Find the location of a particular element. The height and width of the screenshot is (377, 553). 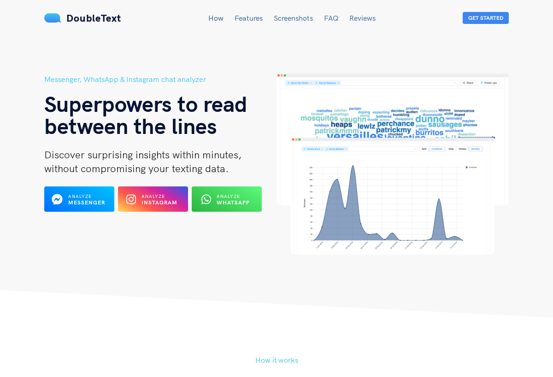

span: Discover surprising insights within minutes, is located at coordinates (143, 155).